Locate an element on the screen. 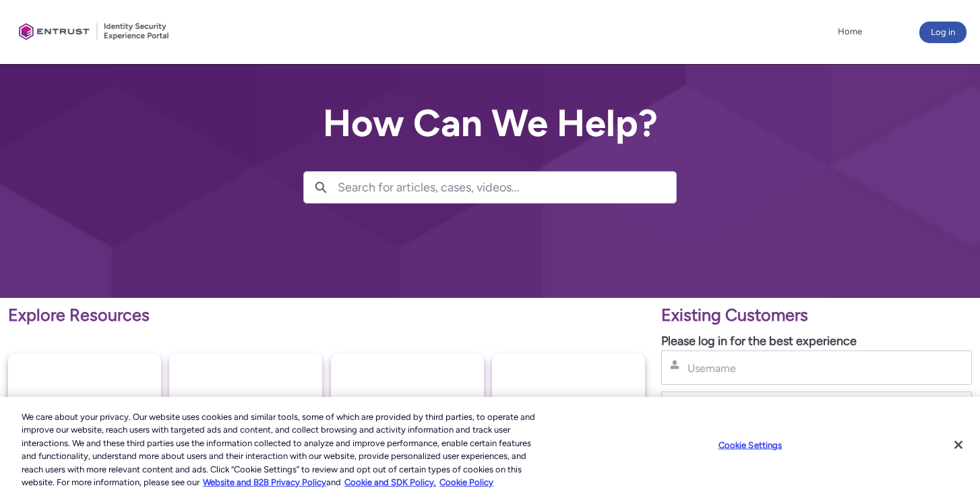 This screenshot has width=980, height=496. div: We care about your privacy. Our website uses cookies and similar tools, some of which are provide... is located at coordinates (281, 449).